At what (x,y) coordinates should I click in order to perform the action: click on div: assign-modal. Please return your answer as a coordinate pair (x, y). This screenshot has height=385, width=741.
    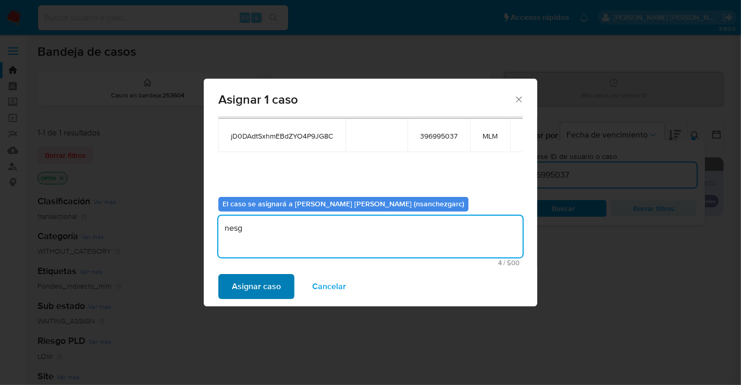
    Looking at the image, I should click on (371, 192).